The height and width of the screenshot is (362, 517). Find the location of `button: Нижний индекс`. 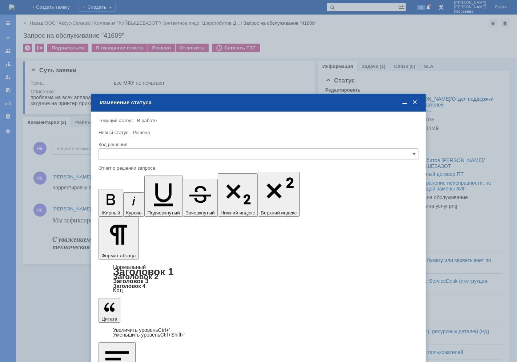

button: Нижний индекс is located at coordinates (238, 195).